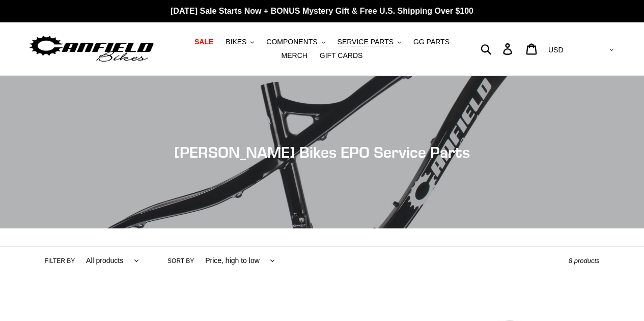  I want to click on span: MERCH, so click(294, 56).